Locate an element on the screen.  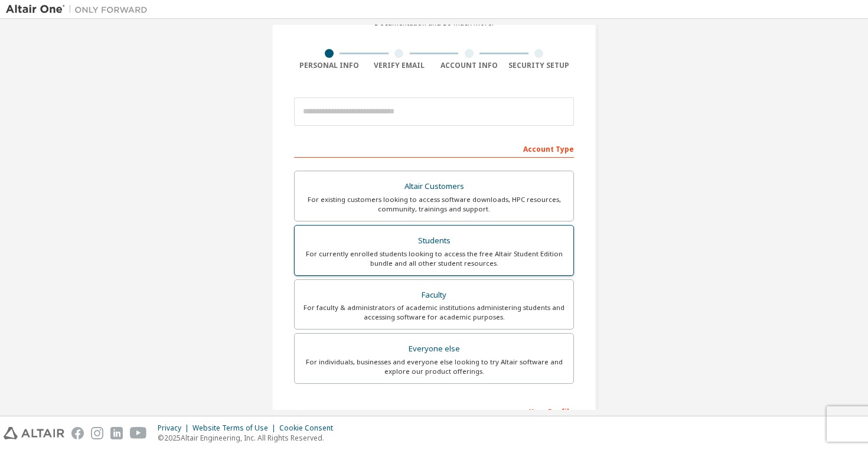
div: Personal Info is located at coordinates (329, 66).